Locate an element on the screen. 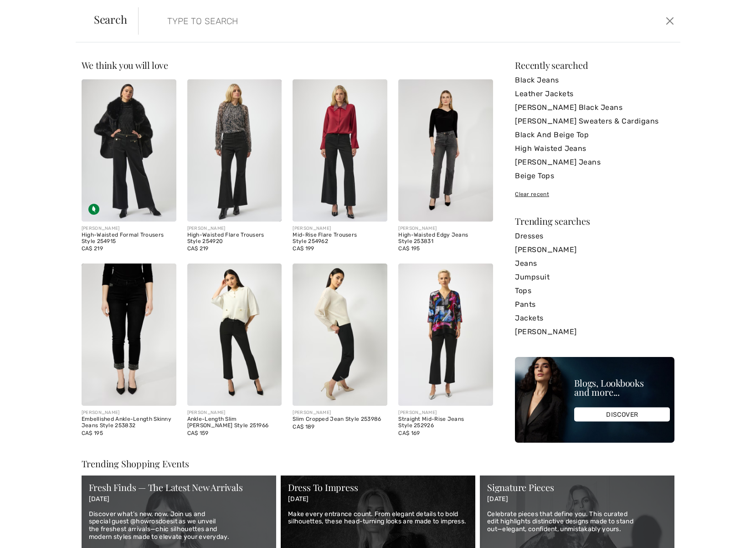 The image size is (756, 548). a: Jeans is located at coordinates (594, 263).